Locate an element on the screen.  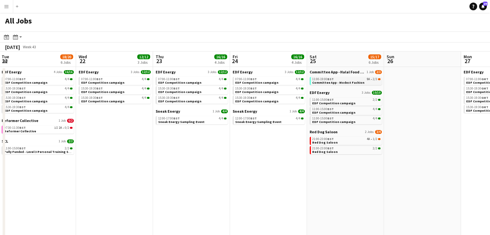
span: Committee App - Halal Food Festival is located at coordinates (337, 72).